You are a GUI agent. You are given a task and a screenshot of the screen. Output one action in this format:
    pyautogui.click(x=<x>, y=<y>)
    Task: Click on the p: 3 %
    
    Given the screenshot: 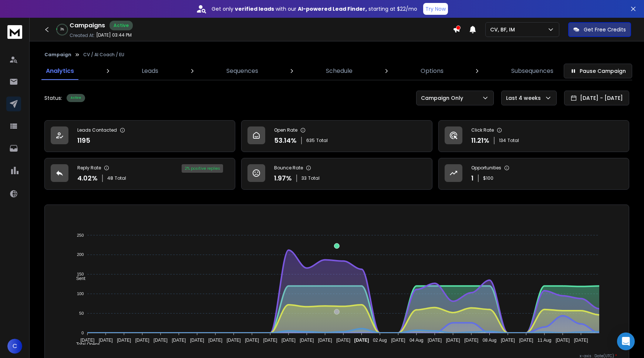 What is the action you would take?
    pyautogui.click(x=62, y=30)
    